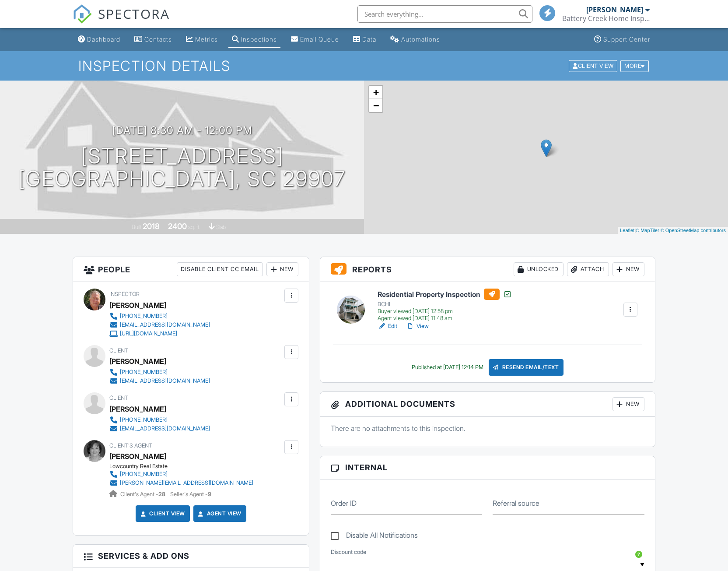 The image size is (728, 571). Describe the element at coordinates (131, 445) in the screenshot. I see `span: Client's Agent` at that location.